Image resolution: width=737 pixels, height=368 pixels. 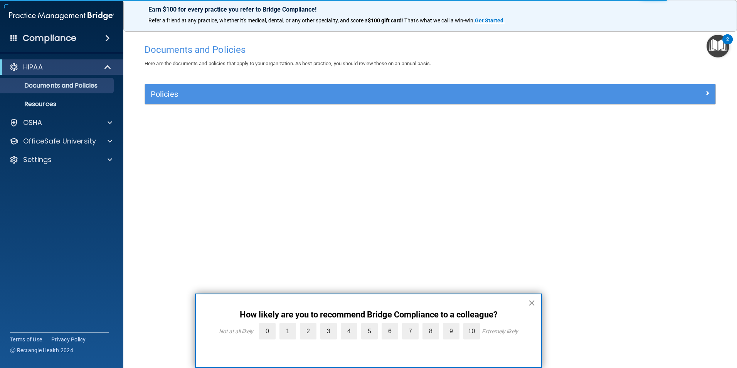 What do you see at coordinates (438, 20) in the screenshot?
I see `span: ! That's what we call a win-win.` at bounding box center [438, 20].